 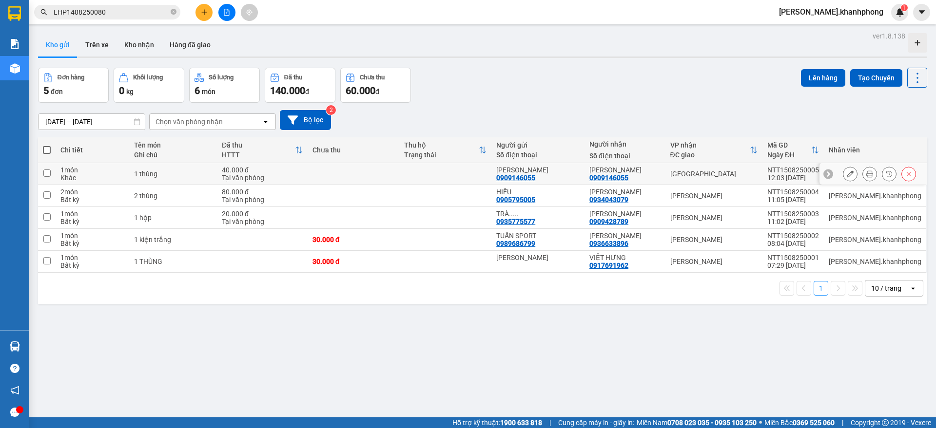 What do you see at coordinates (44, 12) in the screenshot?
I see `span: search` at bounding box center [44, 12].